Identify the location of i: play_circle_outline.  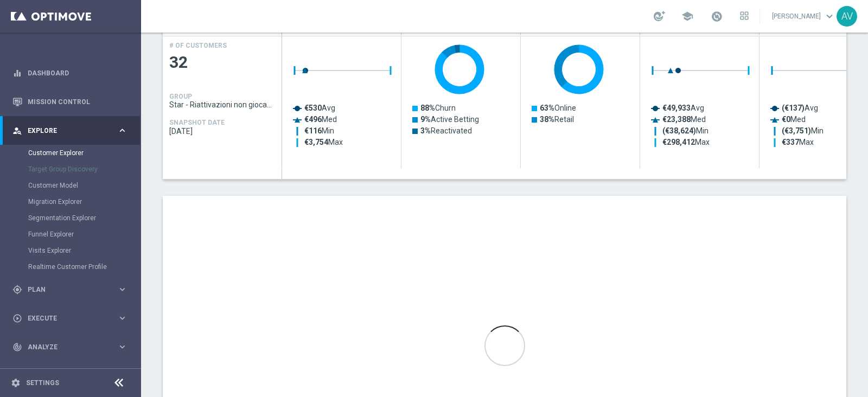
(17, 318).